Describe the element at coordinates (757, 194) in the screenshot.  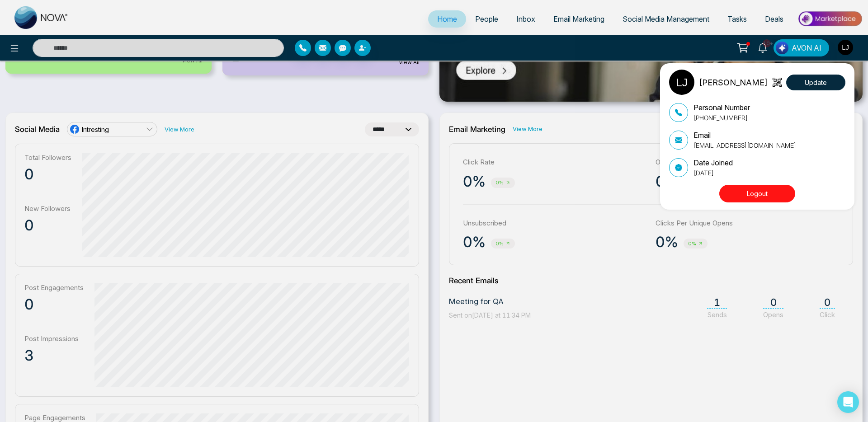
I see `button: Logout` at that location.